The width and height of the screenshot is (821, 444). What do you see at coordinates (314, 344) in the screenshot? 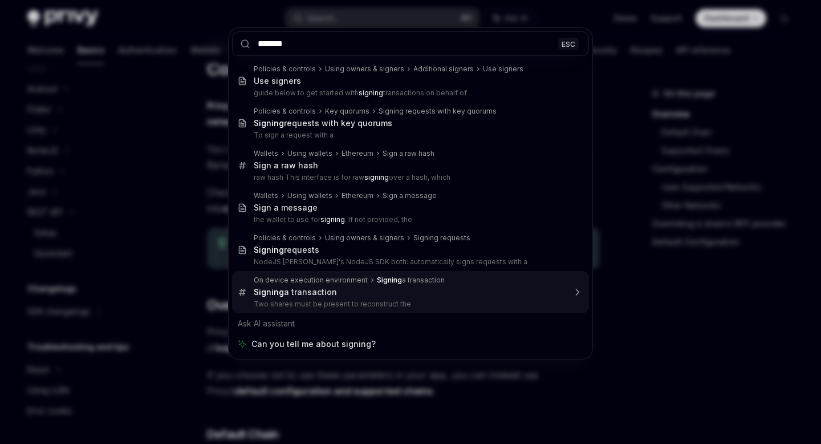
I see `span: Can you tell me about signing?` at bounding box center [314, 344].